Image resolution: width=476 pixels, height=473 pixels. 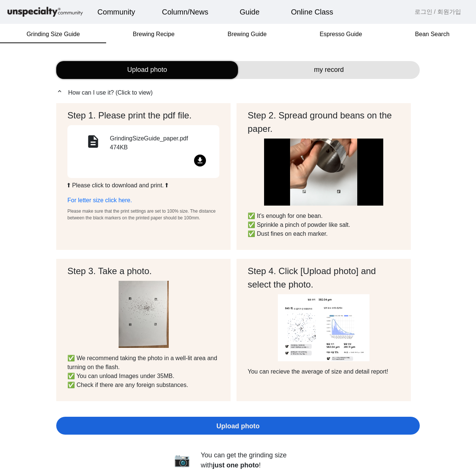 What do you see at coordinates (247, 35) in the screenshot?
I see `span: Brewing Guide` at bounding box center [247, 35].